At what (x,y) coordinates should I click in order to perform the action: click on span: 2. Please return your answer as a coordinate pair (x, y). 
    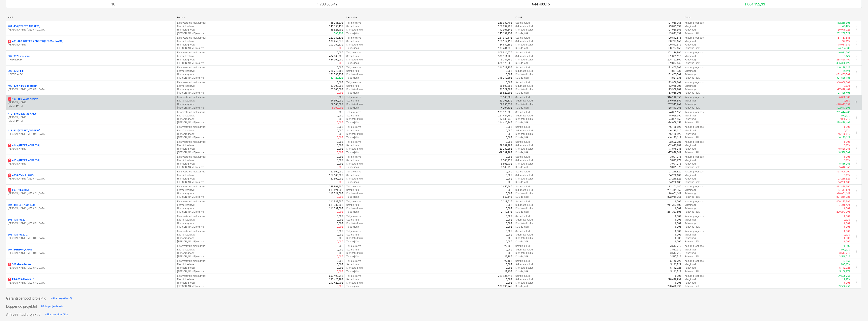
    Looking at the image, I should click on (10, 41).